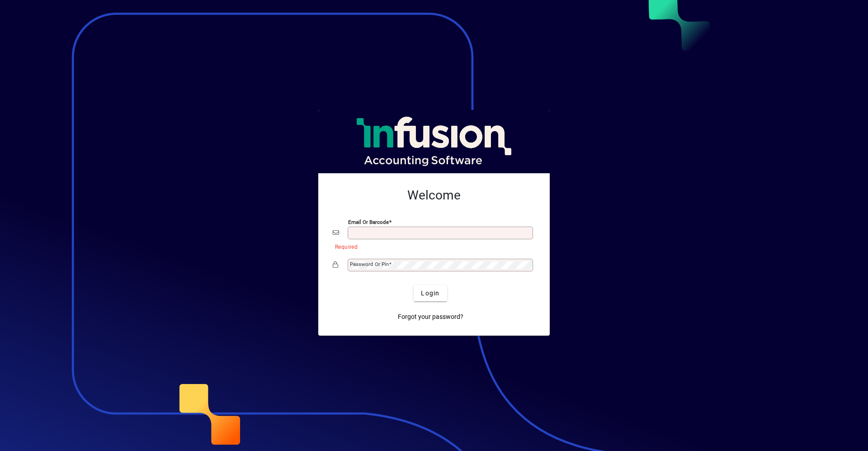  What do you see at coordinates (431, 246) in the screenshot?
I see `mat-error: Required` at bounding box center [431, 246].